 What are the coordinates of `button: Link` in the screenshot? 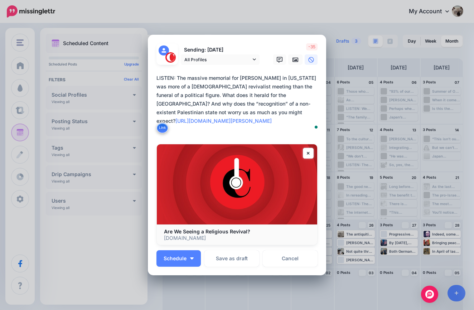 It's located at (162, 128).